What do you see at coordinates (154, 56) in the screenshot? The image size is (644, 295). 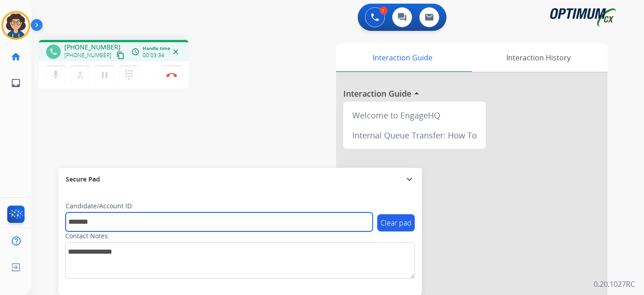 I see `span: 00:03:34` at bounding box center [154, 56].